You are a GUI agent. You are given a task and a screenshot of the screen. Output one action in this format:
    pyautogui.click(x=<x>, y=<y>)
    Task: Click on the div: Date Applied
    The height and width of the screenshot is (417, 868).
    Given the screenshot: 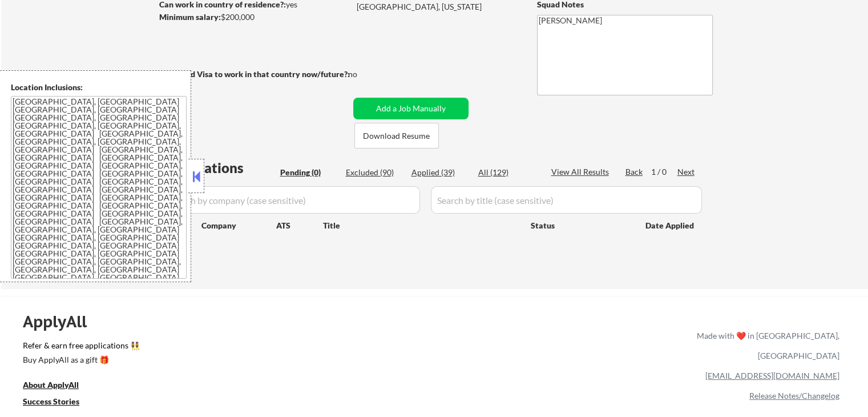 What is the action you would take?
    pyautogui.click(x=671, y=226)
    